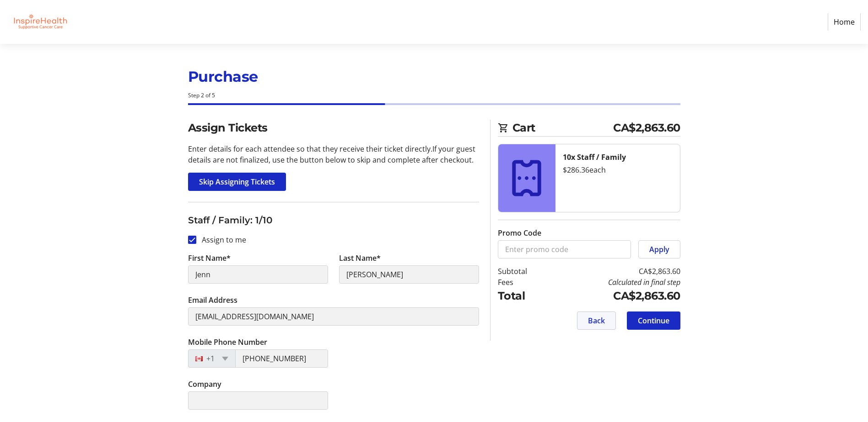 This screenshot has height=422, width=868. What do you see at coordinates (212, 300) in the screenshot?
I see `label: Email Address` at bounding box center [212, 300].